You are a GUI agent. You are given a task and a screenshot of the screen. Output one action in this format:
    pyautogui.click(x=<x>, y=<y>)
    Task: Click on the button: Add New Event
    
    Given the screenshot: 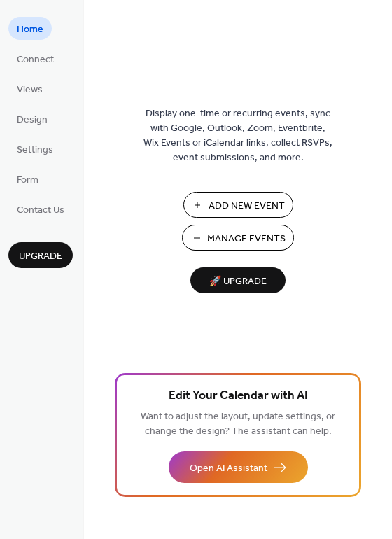 What is the action you would take?
    pyautogui.click(x=238, y=205)
    